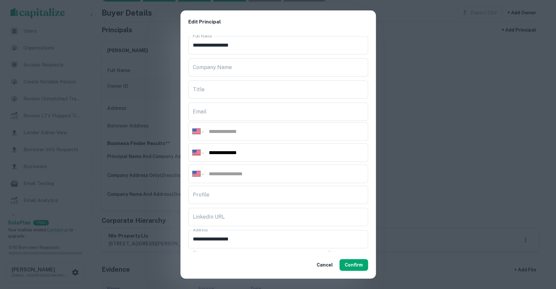 This screenshot has width=556, height=289. What do you see at coordinates (540, 252) in the screenshot?
I see `div: Chat Widget` at bounding box center [540, 252].